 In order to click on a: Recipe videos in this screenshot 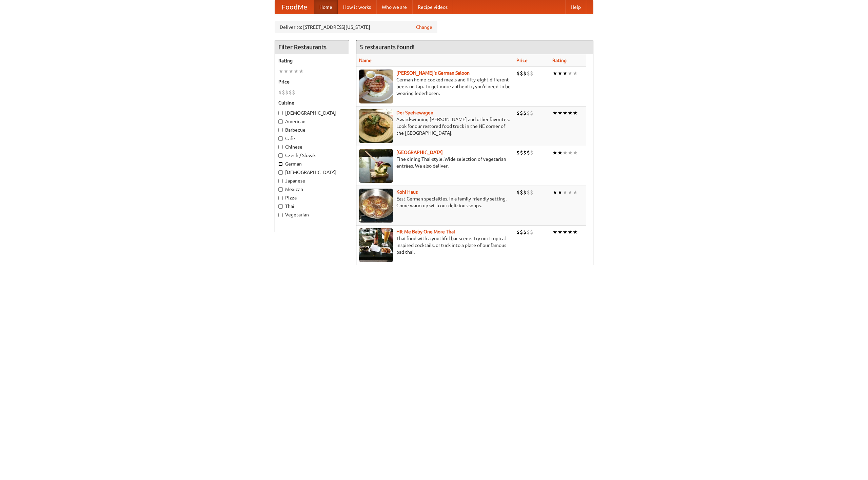, I will do `click(432, 7)`.